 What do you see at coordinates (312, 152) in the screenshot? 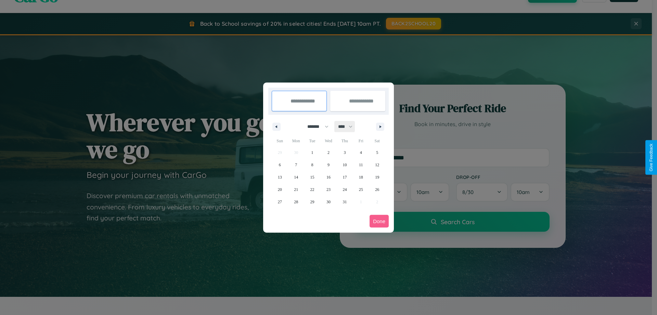
I see `button: 1` at bounding box center [312, 152].